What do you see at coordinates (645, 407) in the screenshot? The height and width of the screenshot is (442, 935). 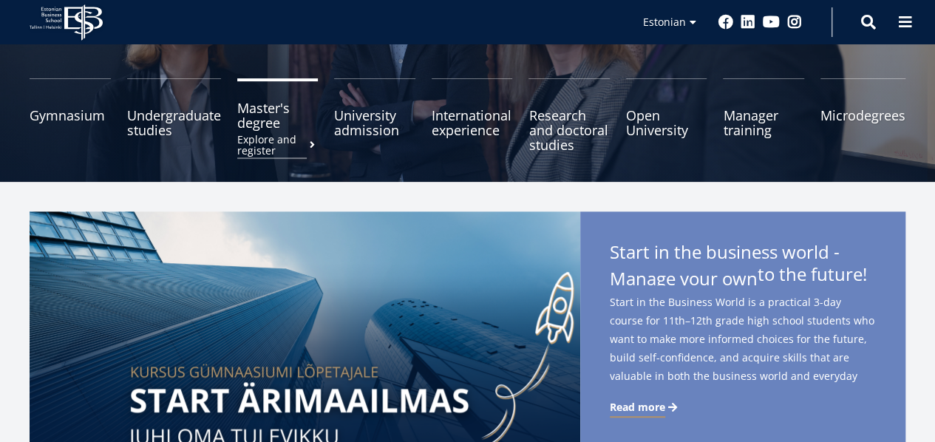 I see `a: Read more` at bounding box center [645, 407].